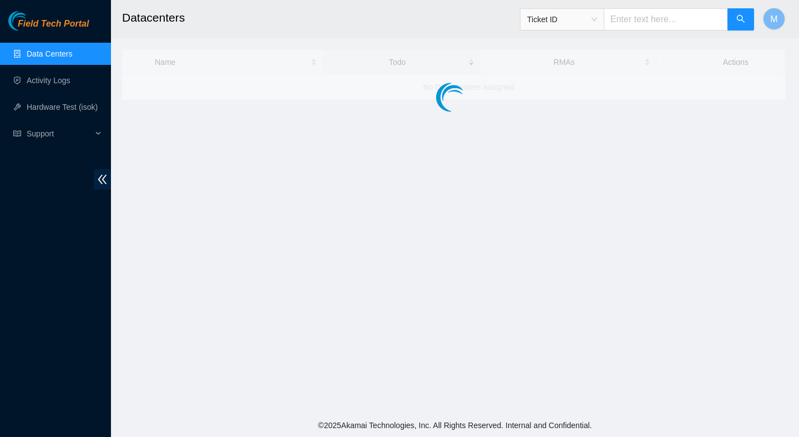 The width and height of the screenshot is (799, 437). I want to click on span: double-left, so click(102, 179).